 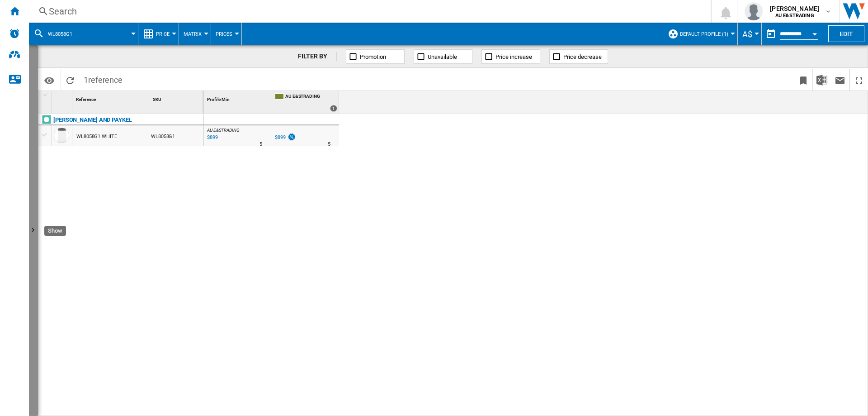 What do you see at coordinates (195, 34) in the screenshot?
I see `div: Matrix` at bounding box center [195, 34].